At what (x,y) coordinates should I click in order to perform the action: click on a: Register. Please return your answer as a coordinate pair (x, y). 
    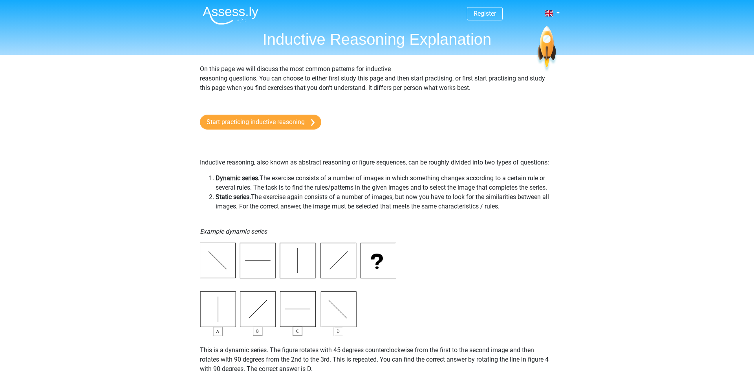
    Looking at the image, I should click on (484, 13).